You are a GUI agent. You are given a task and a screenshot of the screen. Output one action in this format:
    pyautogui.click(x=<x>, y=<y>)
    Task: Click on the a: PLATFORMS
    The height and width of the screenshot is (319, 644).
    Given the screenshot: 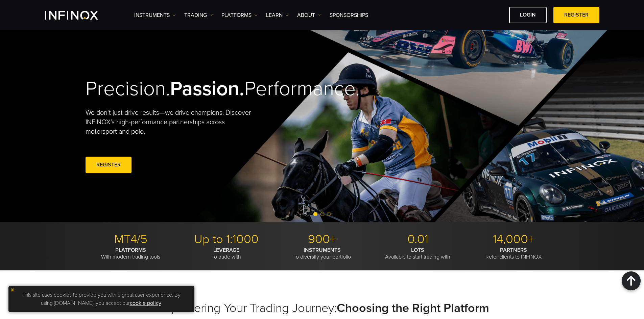 What is the action you would take?
    pyautogui.click(x=239, y=16)
    